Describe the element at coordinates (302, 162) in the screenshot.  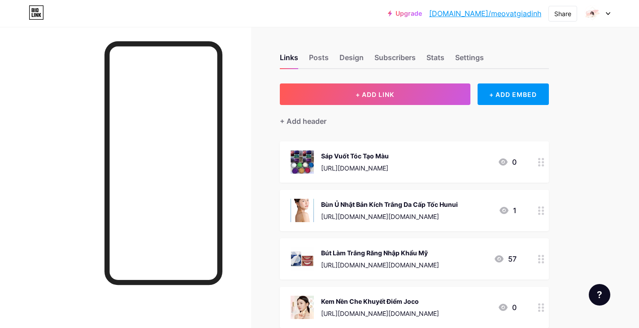
I see `img: Sáp Vuốt Tóc Tạo Màu` at that location.